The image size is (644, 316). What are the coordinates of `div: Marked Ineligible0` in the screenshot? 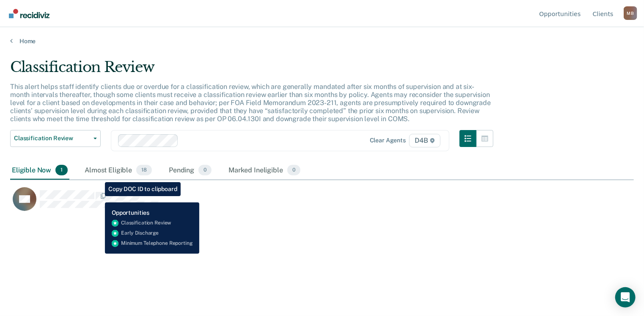 It's located at (264, 171).